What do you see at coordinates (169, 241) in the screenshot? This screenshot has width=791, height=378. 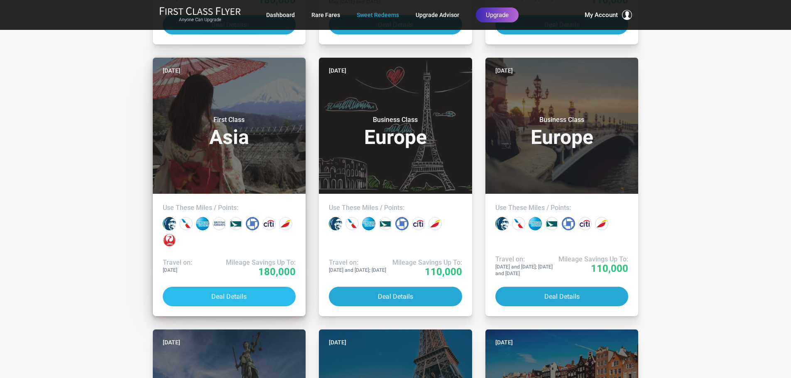 I see `div: Japan miles` at bounding box center [169, 241].